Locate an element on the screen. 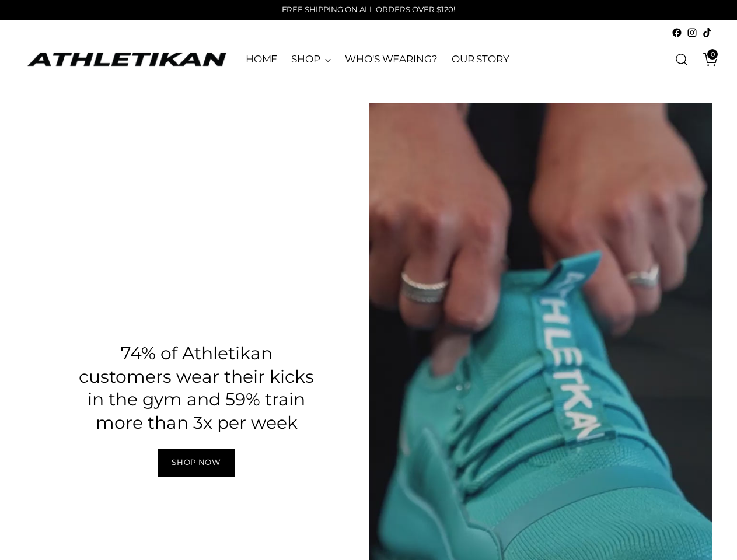  a: Open search modal is located at coordinates (682, 59).